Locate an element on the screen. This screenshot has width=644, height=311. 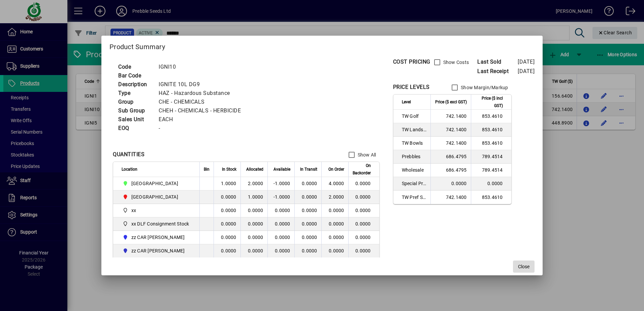
span: Allocated is located at coordinates (255, 169).